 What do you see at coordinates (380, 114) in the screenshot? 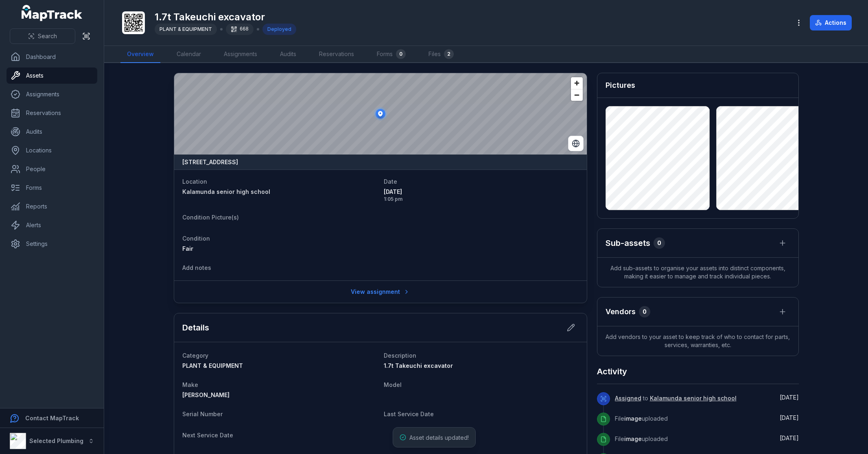
I see `canvas: Map` at bounding box center [380, 114].